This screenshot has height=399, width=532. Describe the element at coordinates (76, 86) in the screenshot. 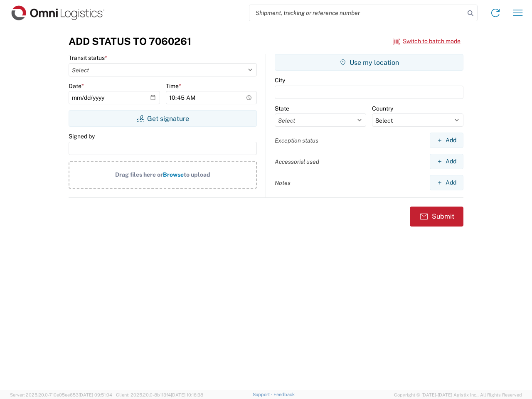

I see `label: Date` at that location.